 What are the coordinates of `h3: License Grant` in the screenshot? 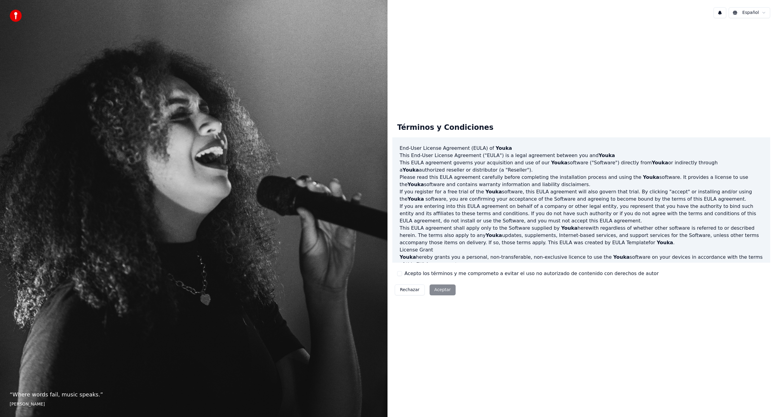 It's located at (581, 250).